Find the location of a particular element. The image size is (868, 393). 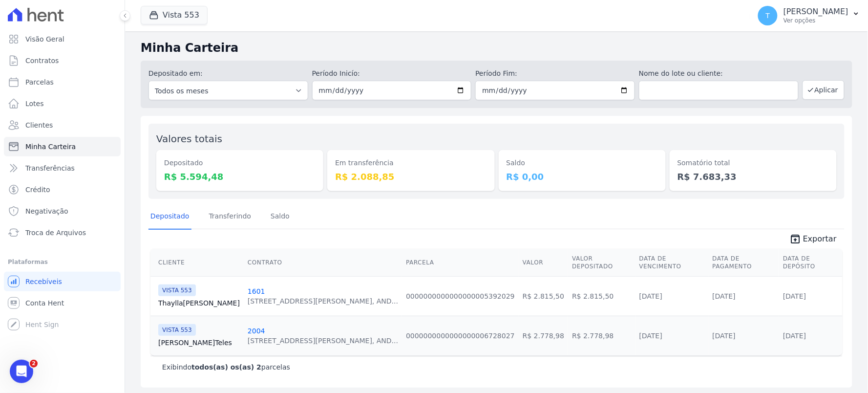

dd: R$ 5.594,48 is located at coordinates (240, 176).